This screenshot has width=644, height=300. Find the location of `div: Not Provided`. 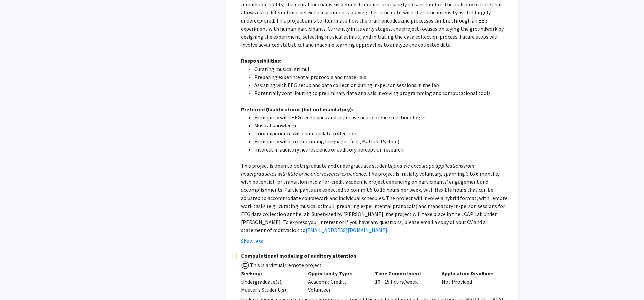

div: Not Provided is located at coordinates (470, 281).